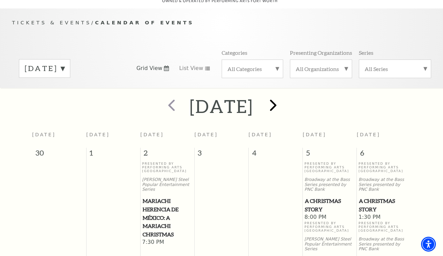 This screenshot has width=443, height=256. What do you see at coordinates (321, 69) in the screenshot?
I see `label: All Organizations` at bounding box center [321, 69].